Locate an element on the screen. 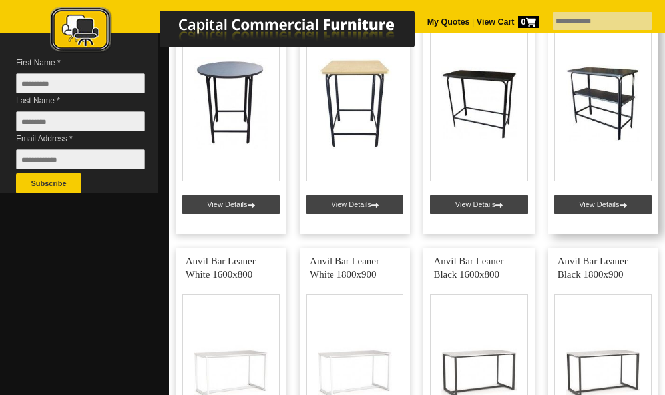 Image resolution: width=665 pixels, height=395 pixels. strong: View Cart is located at coordinates (508, 22).